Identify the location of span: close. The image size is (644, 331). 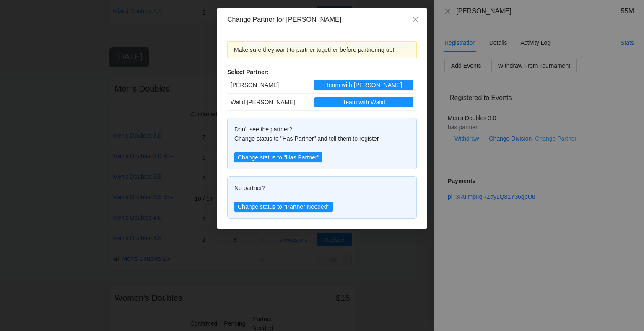
(415, 20).